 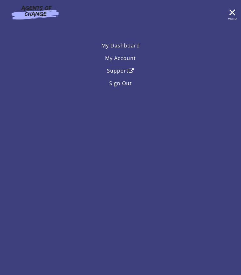 I want to click on a: My Account, so click(x=121, y=58).